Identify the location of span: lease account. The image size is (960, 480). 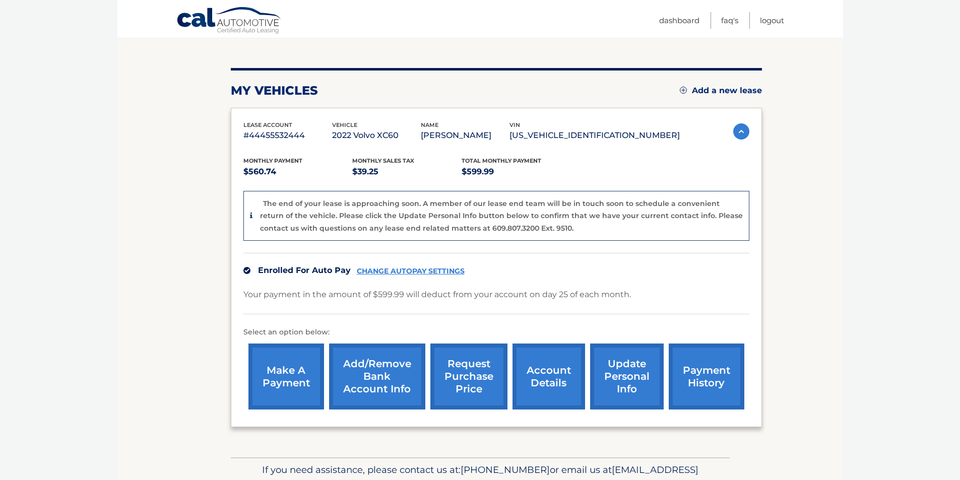
(268, 125).